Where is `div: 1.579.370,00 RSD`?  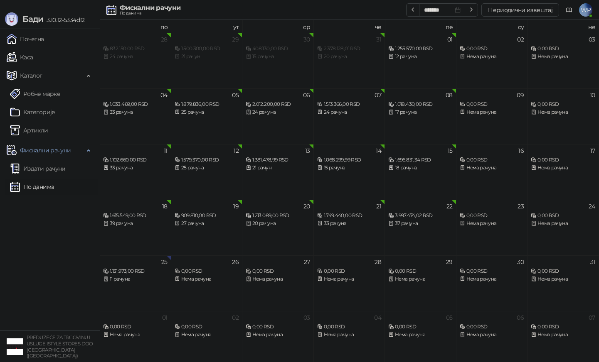
div: 1.579.370,00 RSD is located at coordinates (207, 160).